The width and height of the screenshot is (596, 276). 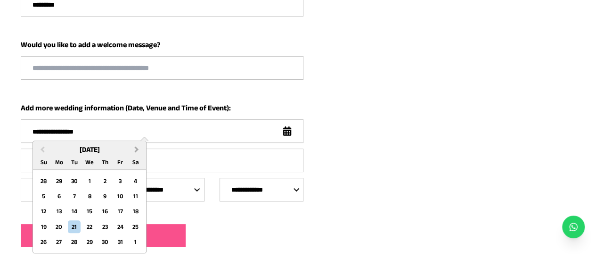 I want to click on div: Choose Saturday, October 18th, 2025, so click(x=135, y=211).